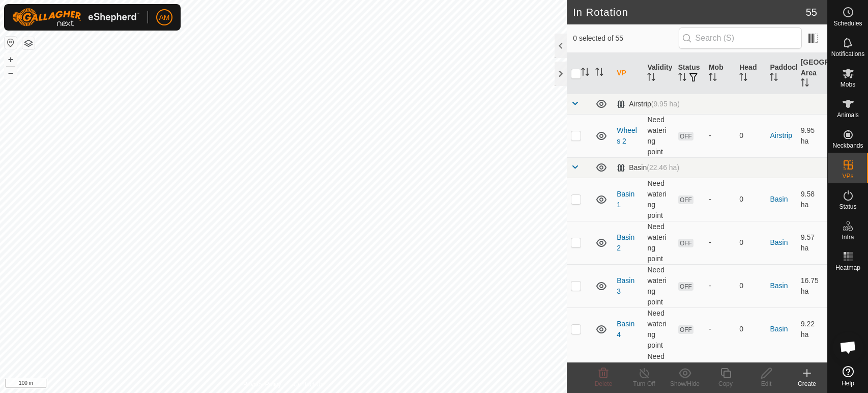 This screenshot has width=868, height=393. What do you see at coordinates (725, 384) in the screenshot?
I see `div: Copy` at bounding box center [725, 384].